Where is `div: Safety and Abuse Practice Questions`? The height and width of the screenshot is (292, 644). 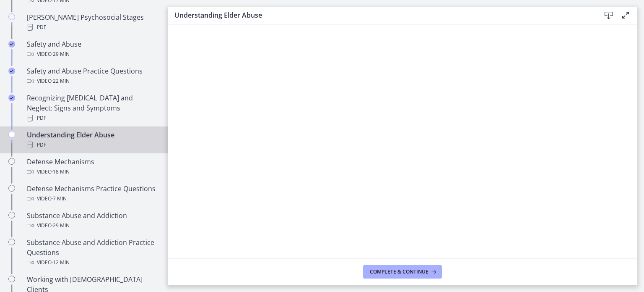
div: Safety and Abuse Practice Questions is located at coordinates (92, 76).